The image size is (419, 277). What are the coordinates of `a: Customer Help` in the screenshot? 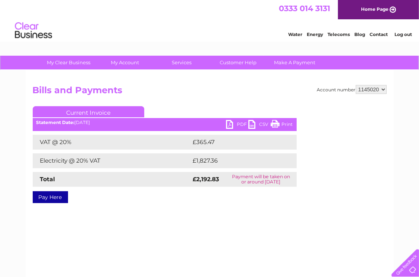 It's located at (238, 62).